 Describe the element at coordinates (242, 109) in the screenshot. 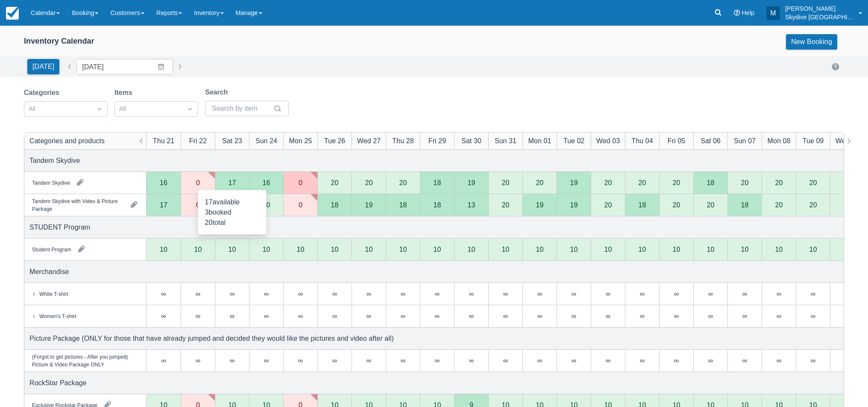

I see `input: Search by item` at that location.